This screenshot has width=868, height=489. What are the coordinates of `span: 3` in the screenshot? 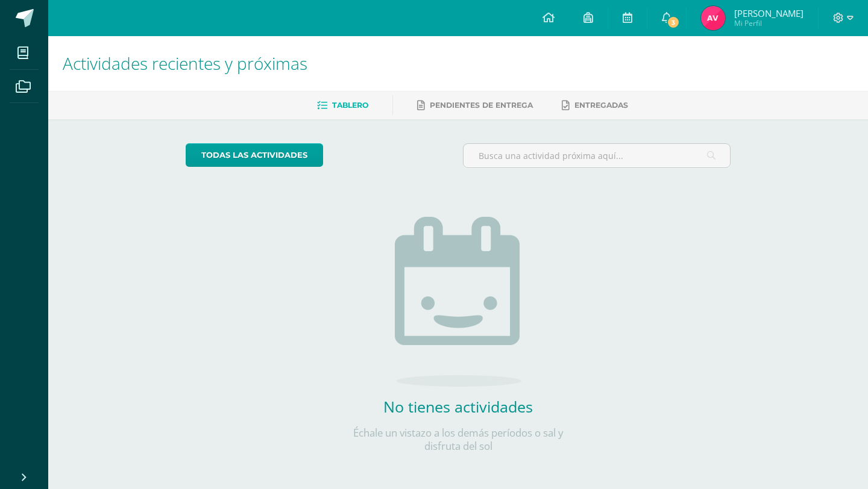 It's located at (673, 22).